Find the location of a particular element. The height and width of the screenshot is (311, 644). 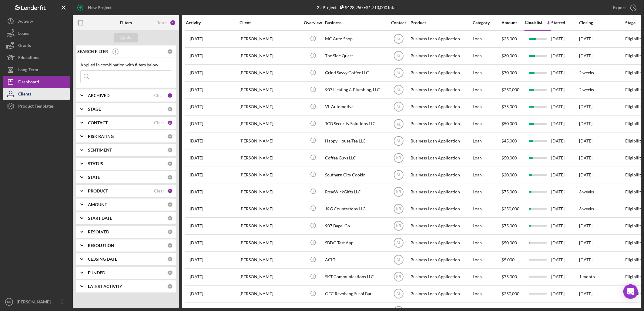

div: Activity is located at coordinates (213, 23).